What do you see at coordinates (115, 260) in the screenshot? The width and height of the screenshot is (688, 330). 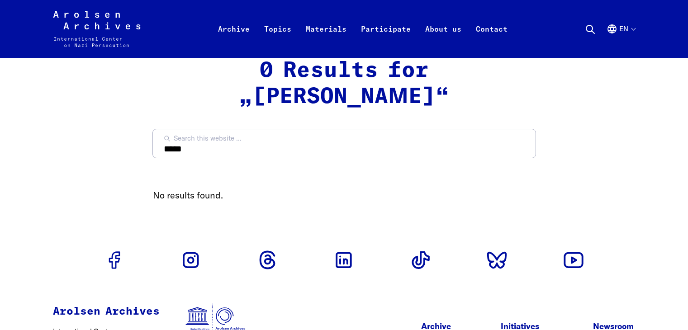 I see `a: Go to Facebook profile` at bounding box center [115, 260].